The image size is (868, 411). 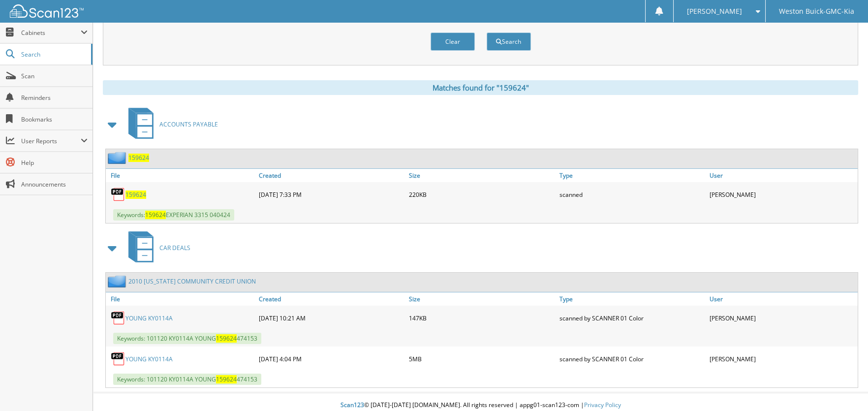 What do you see at coordinates (51, 32) in the screenshot?
I see `span: Cabinets` at bounding box center [51, 32].